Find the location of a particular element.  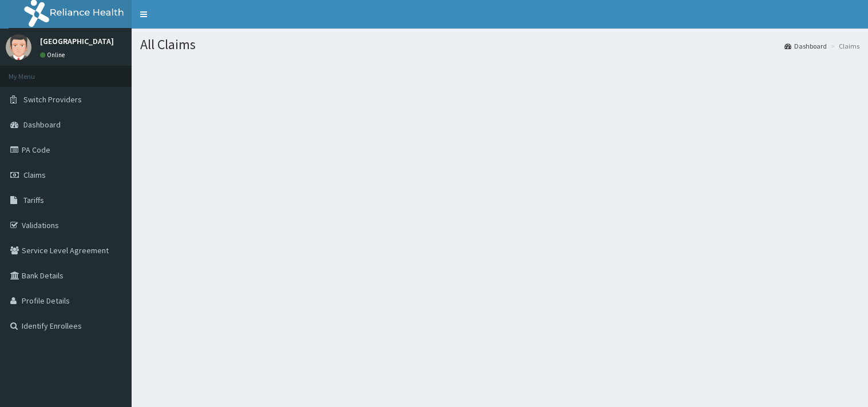

li: Claims is located at coordinates (844, 45).